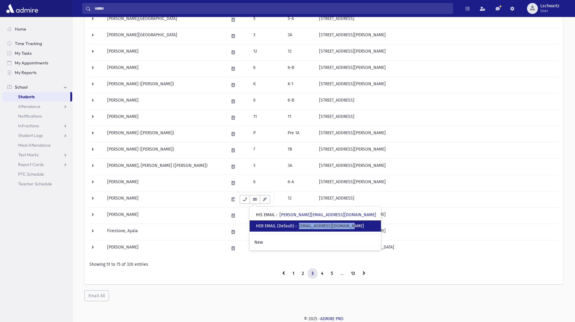 The image size is (575, 322). I want to click on img: AdmirePro, so click(22, 8).